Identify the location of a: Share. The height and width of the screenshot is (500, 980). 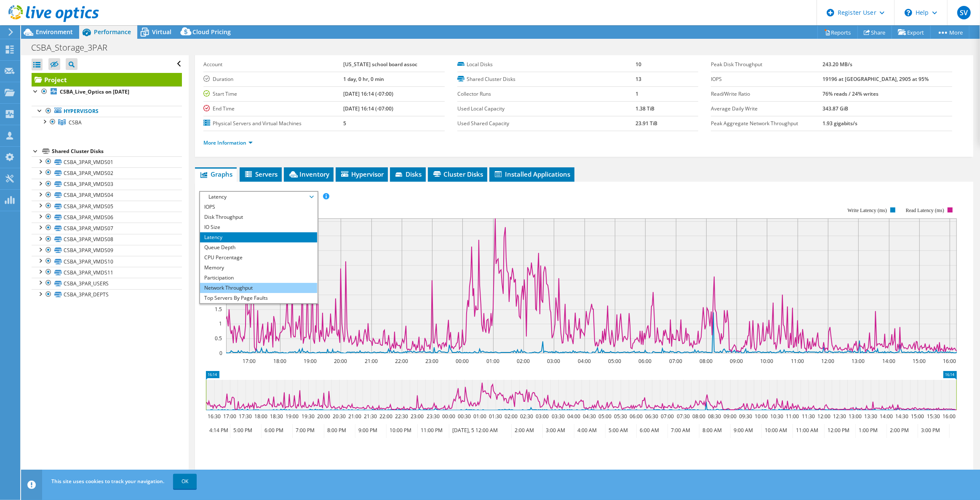
(875, 32).